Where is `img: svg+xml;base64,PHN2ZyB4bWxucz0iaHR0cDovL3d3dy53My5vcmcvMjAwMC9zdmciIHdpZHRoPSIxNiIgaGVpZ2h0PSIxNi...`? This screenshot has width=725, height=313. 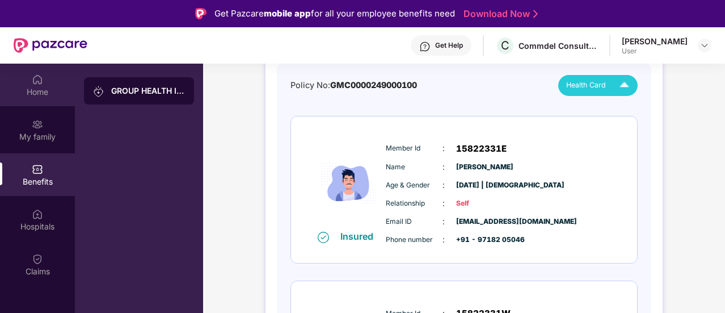 img: svg+xml;base64,PHN2ZyB4bWxucz0iaHR0cDovL3d3dy53My5vcmcvMjAwMC9zdmciIHdpZHRoPSIxNiIgaGVpZ2h0PSIxNi... is located at coordinates (324, 237).